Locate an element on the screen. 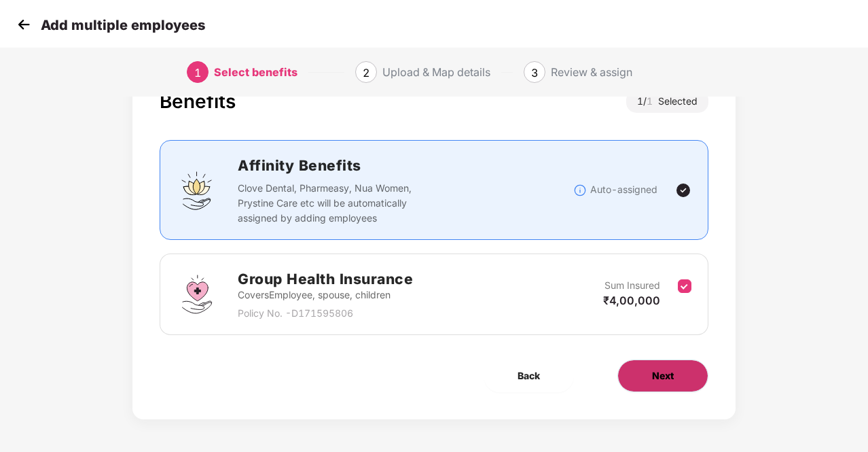 The image size is (868, 452). p: Sum Insured is located at coordinates (633, 285).